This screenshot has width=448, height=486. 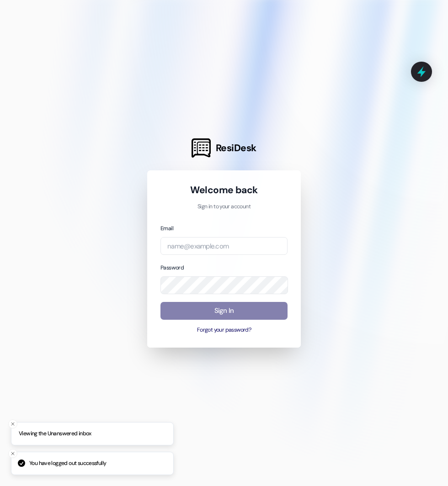 What do you see at coordinates (224, 246) in the screenshot?
I see `input: name@example.com` at bounding box center [224, 246].